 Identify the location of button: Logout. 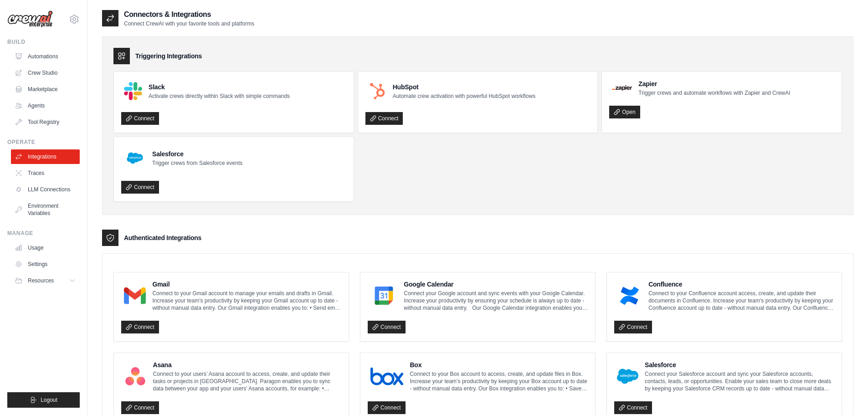
(44, 400).